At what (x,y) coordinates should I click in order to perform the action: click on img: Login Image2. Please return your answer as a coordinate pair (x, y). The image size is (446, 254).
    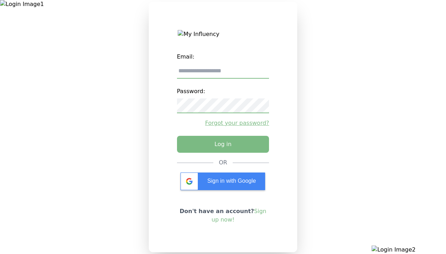
    Looking at the image, I should click on (408, 249).